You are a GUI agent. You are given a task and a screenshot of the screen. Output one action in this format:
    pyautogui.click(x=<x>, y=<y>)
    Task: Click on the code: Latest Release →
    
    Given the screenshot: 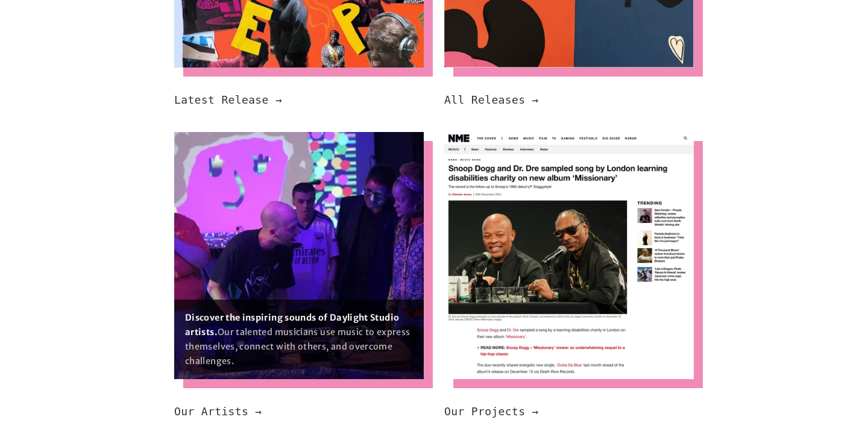 What is the action you would take?
    pyautogui.click(x=228, y=100)
    